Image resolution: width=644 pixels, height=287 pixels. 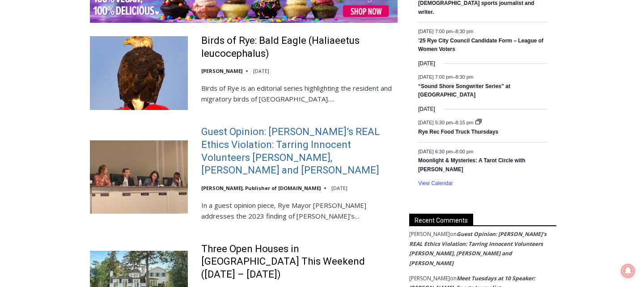 What do you see at coordinates (138, 73) in the screenshot?
I see `img: Birds of Rye: Bald Eagle (Haliaeetus leucocephalus)` at bounding box center [138, 73].